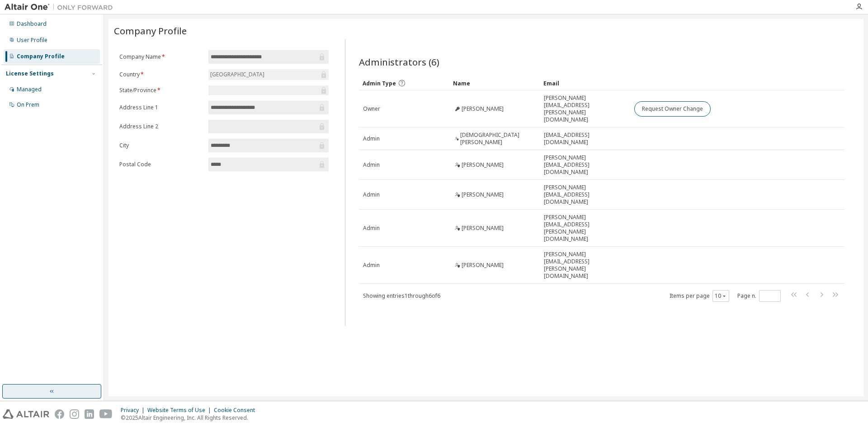  What do you see at coordinates (150, 31) in the screenshot?
I see `span: Company Profile` at bounding box center [150, 31].